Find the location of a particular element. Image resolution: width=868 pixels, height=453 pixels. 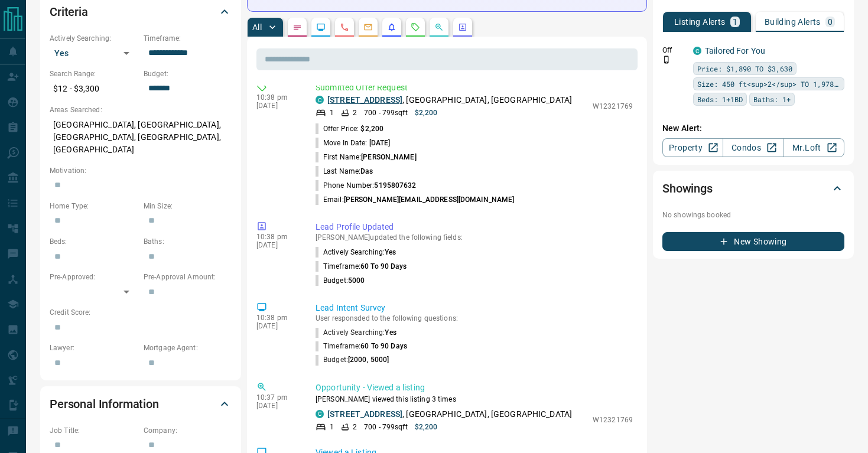

svg: Calls is located at coordinates (345, 27).